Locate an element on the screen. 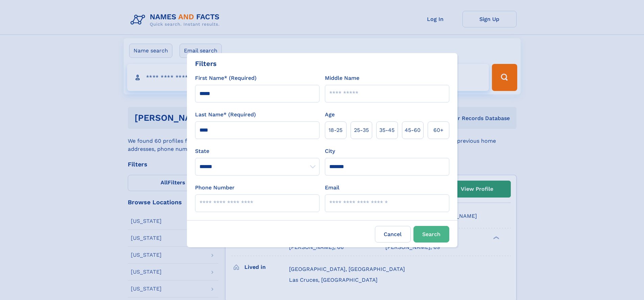 The height and width of the screenshot is (300, 644). span: 35‑45 is located at coordinates (387, 130).